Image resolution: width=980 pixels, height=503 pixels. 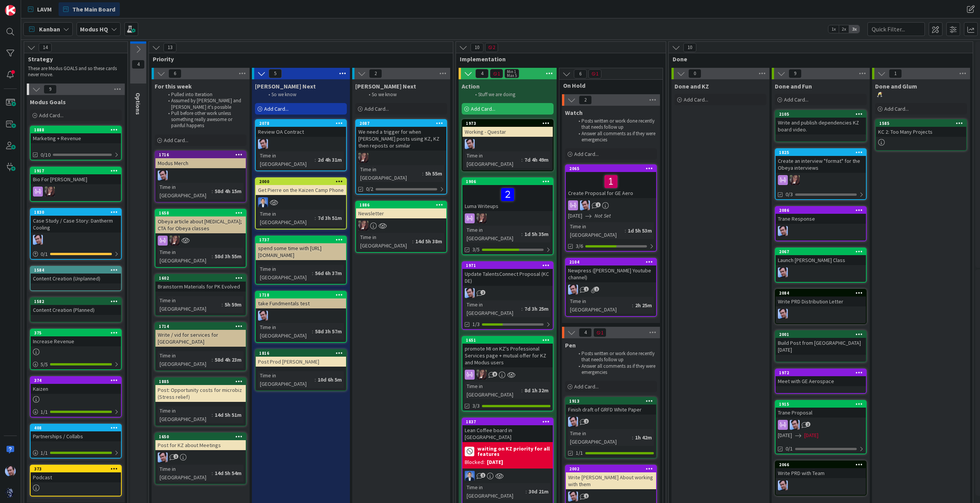 I want to click on img: DP, so click(x=263, y=202).